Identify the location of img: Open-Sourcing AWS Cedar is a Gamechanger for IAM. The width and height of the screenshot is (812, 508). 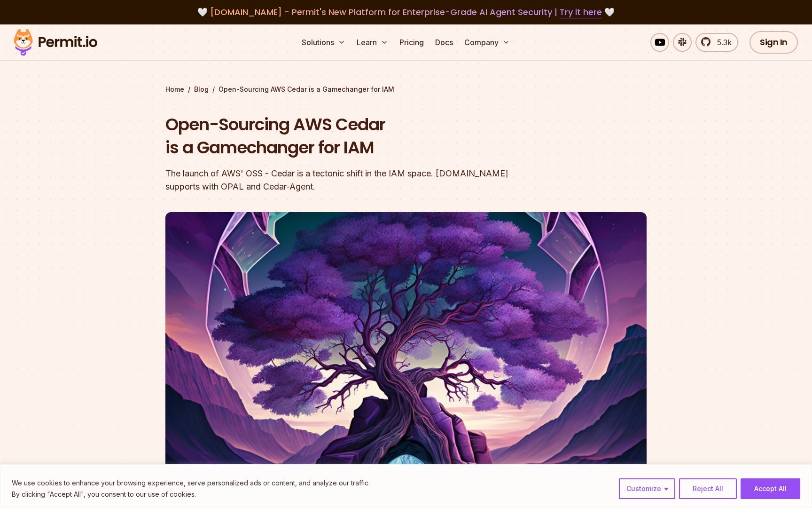
(406, 348).